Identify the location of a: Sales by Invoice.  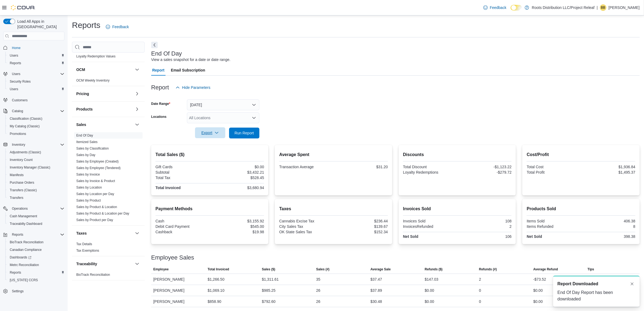
(88, 174).